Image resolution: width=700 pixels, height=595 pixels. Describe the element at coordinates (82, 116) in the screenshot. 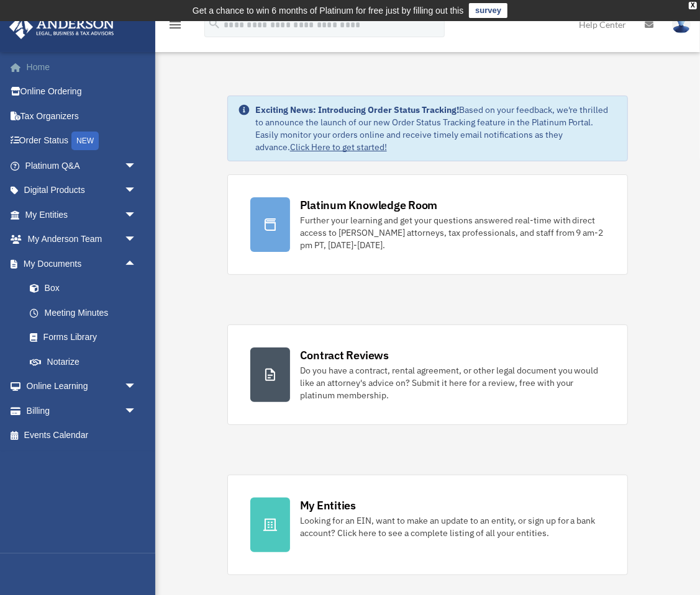

I see `a: Tax Organizers` at that location.